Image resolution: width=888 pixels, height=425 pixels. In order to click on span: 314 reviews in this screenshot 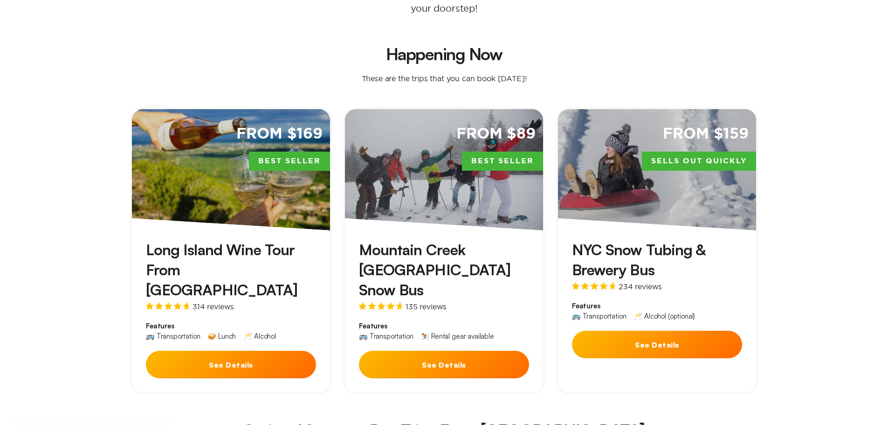, I will do `click(213, 306)`.